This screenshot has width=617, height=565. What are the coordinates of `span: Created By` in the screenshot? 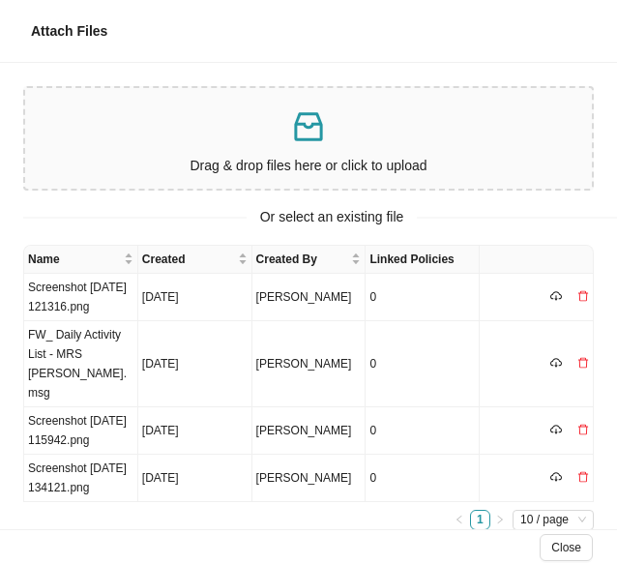 It's located at (302, 259).